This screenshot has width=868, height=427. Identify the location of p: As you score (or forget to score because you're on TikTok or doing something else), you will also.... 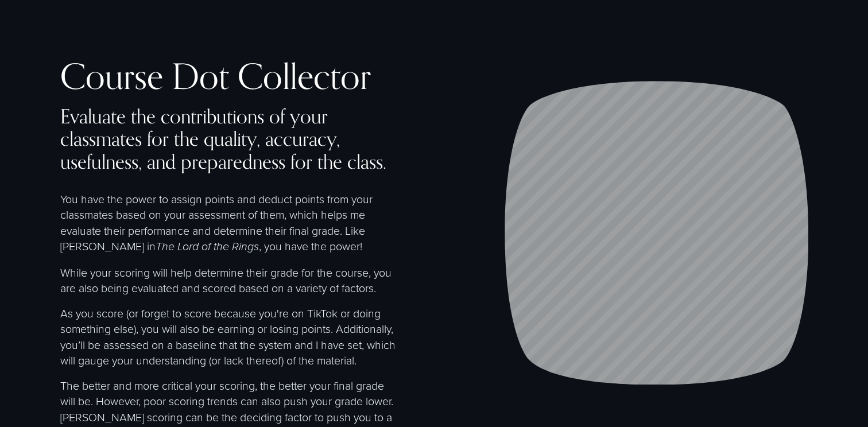
(228, 337).